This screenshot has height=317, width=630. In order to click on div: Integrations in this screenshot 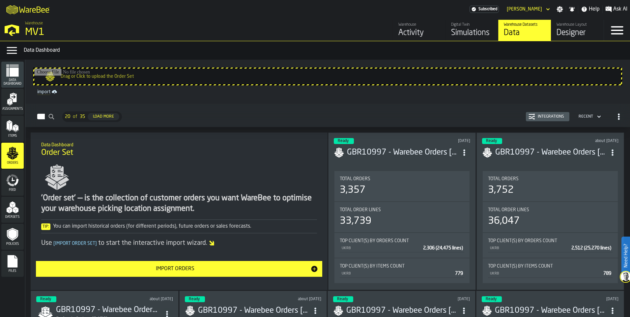, I will do `click(551, 117)`.